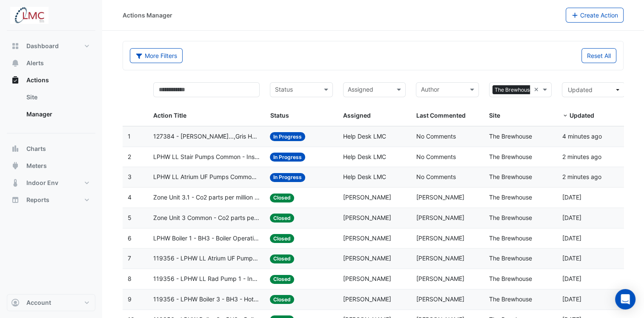 Image resolution: width=644 pixels, height=318 pixels. What do you see at coordinates (51, 148) in the screenshot?
I see `button: Charts` at bounding box center [51, 148].